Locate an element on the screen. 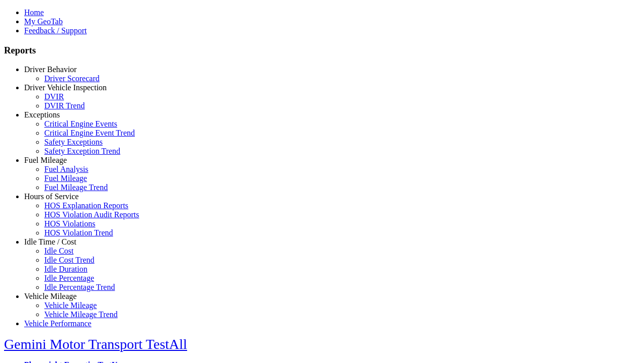  a: Idle Time / Cost is located at coordinates (50, 242).